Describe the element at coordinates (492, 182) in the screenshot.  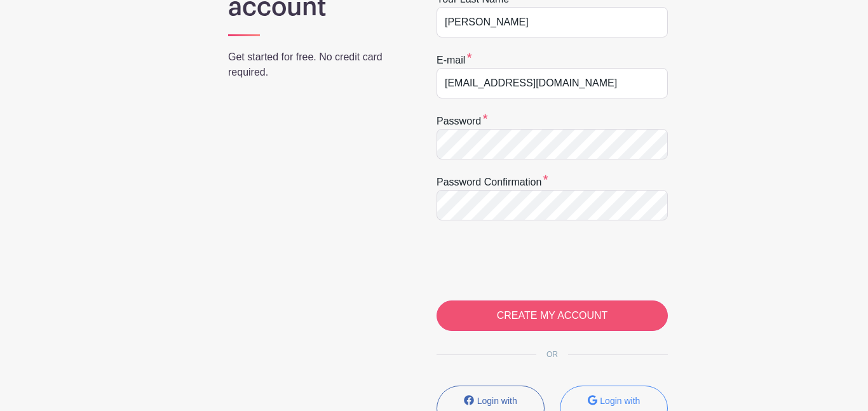
I see `label: Password confirmation` at that location.